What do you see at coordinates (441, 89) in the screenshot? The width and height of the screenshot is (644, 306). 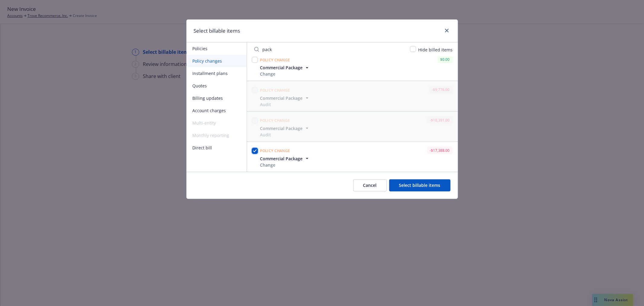 I see `div: -$9,776.00` at bounding box center [441, 89].